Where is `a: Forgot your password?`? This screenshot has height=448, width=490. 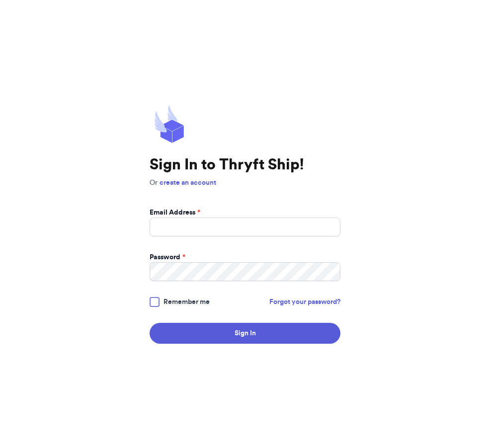 a: Forgot your password? is located at coordinates (304, 302).